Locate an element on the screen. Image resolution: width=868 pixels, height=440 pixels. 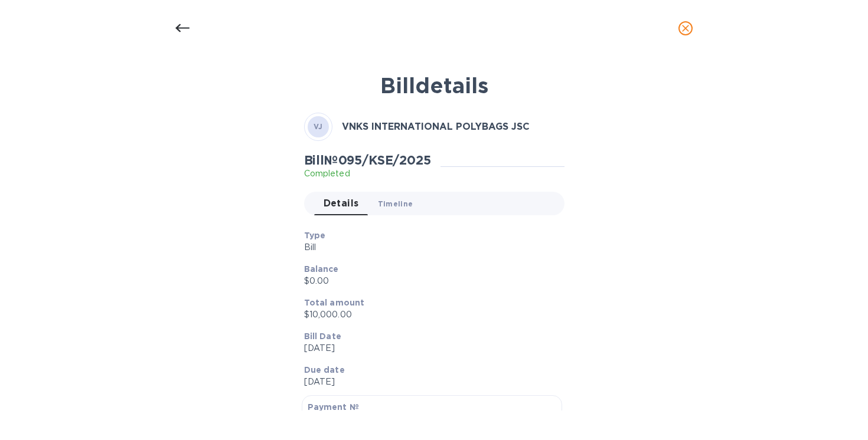
b: VJ is located at coordinates (318, 126).